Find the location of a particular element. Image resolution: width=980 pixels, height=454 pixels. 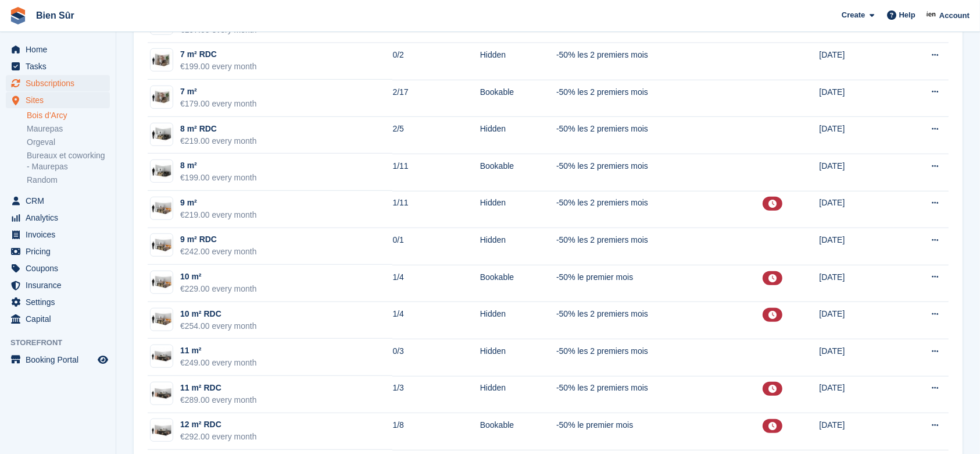

div: €289.00 every month is located at coordinates (219, 399).